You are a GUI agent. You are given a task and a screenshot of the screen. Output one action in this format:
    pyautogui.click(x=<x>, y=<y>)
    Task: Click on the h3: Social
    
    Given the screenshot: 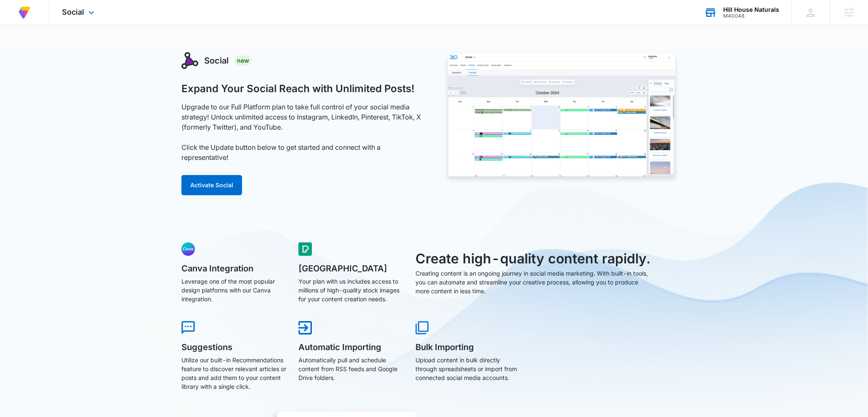 What is the action you would take?
    pyautogui.click(x=216, y=61)
    